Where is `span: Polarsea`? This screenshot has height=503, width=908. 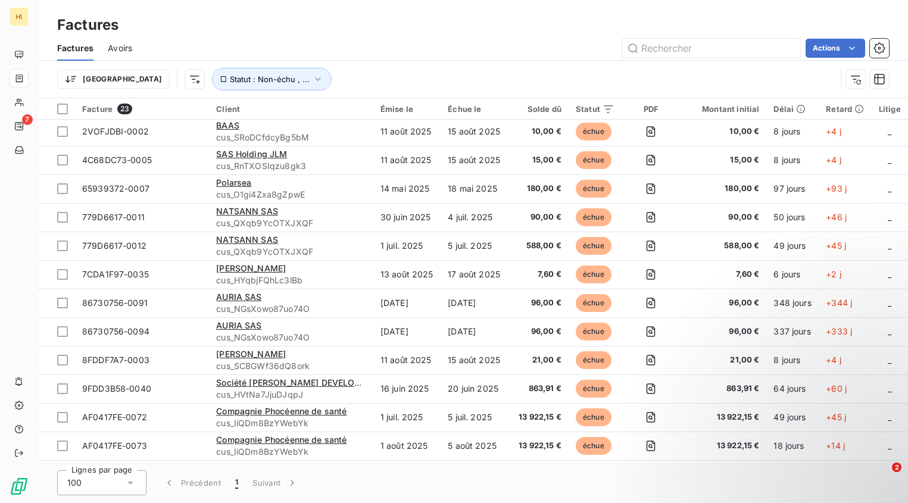 span: Polarsea is located at coordinates (233, 182).